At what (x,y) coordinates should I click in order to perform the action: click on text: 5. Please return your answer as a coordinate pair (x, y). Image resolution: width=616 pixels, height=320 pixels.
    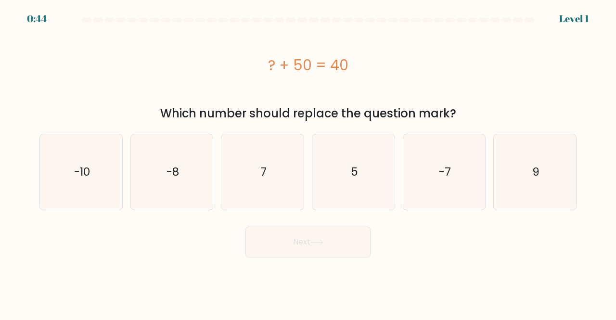
    Looking at the image, I should click on (354, 172).